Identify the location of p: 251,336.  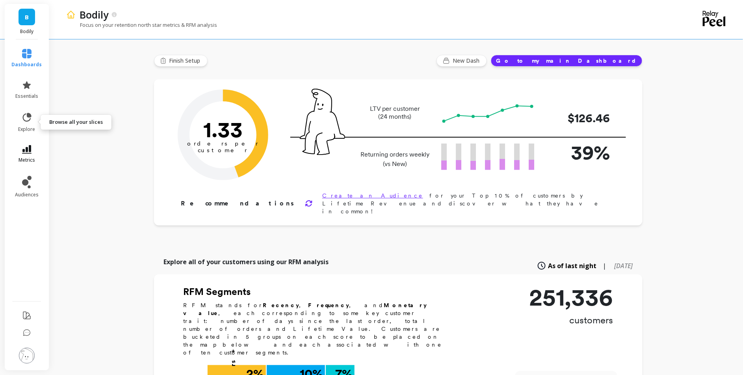
(571, 297).